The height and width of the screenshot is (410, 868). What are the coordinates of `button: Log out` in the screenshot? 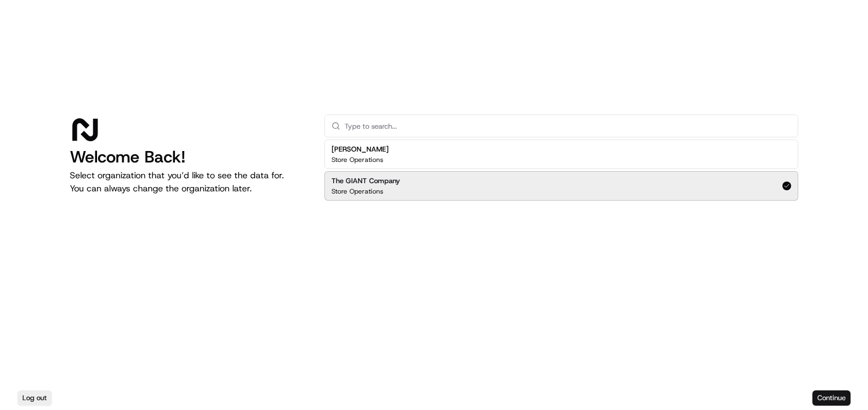 It's located at (34, 398).